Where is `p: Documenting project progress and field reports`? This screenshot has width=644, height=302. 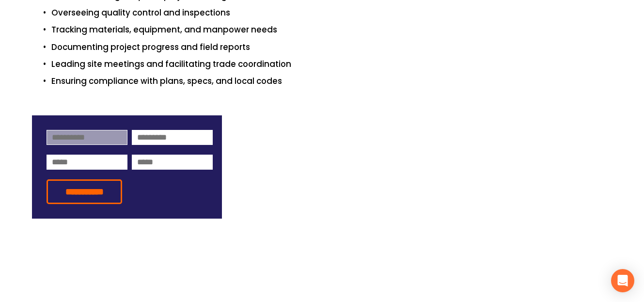
p: Documenting project progress and field reports is located at coordinates (331, 47).